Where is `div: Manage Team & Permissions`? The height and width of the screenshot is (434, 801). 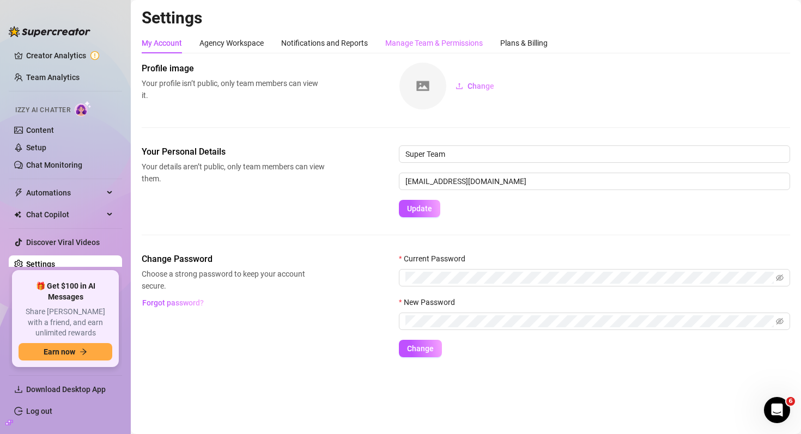 div: Manage Team & Permissions is located at coordinates (434, 43).